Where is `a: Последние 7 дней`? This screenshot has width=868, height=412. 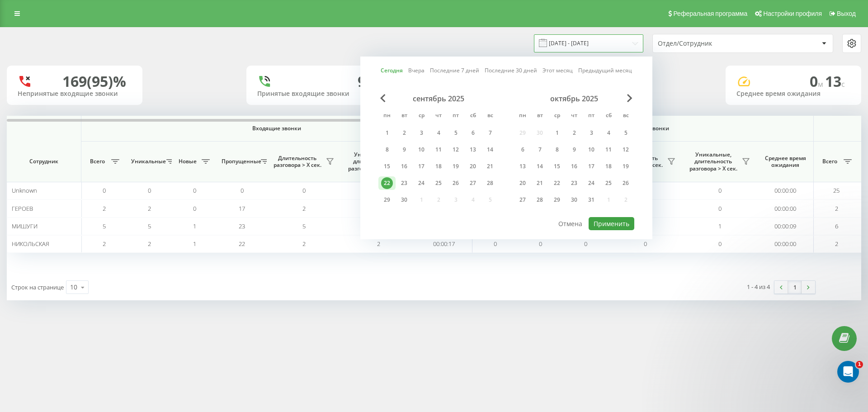
a: Последние 7 дней is located at coordinates (455, 70).